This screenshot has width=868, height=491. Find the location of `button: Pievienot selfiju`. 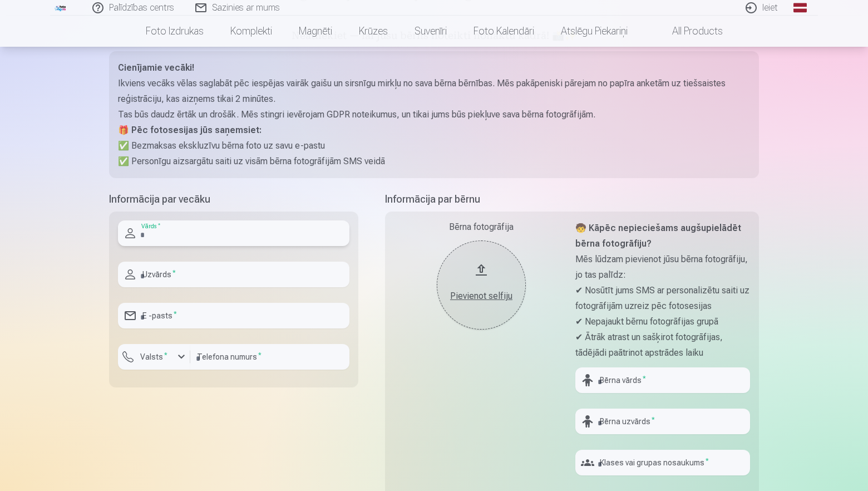

button: Pievienot selfiju is located at coordinates (482, 285).